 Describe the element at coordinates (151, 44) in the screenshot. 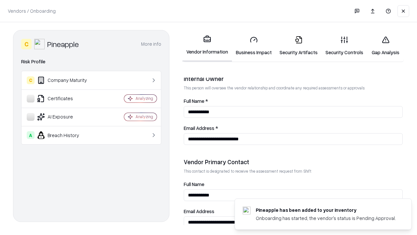

I see `button: More info` at that location.